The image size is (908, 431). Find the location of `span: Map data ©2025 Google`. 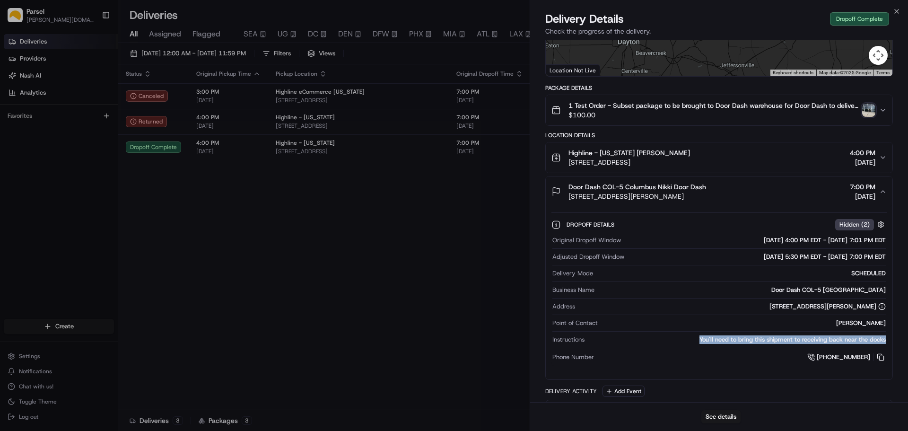

span: Map data ©2025 Google is located at coordinates (845, 72).